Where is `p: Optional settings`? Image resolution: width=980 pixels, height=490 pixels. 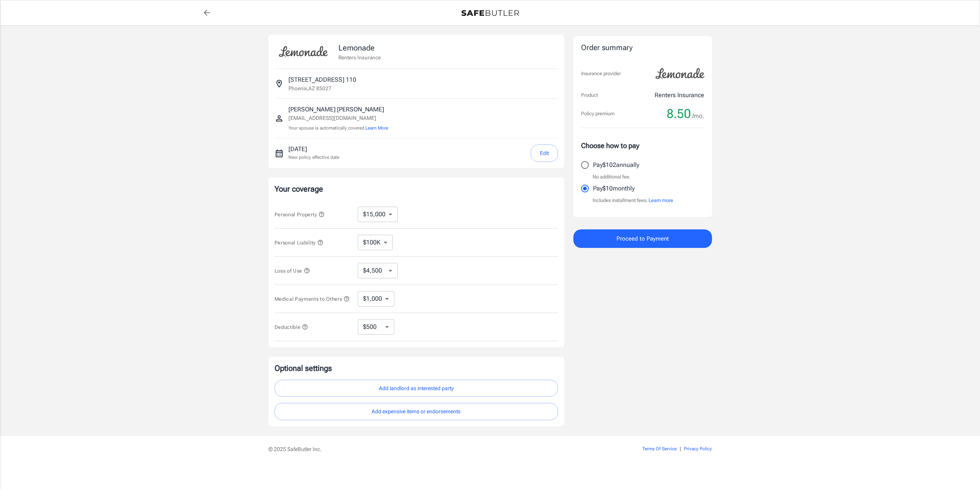 p: Optional settings is located at coordinates (416, 368).